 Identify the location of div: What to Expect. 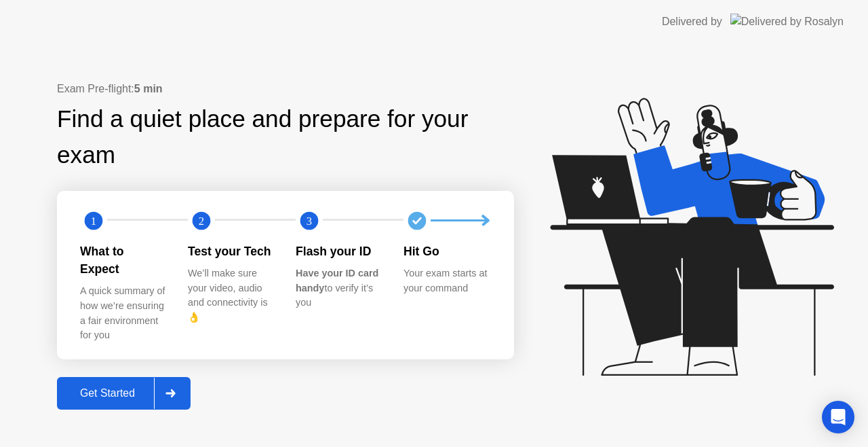
(123, 260).